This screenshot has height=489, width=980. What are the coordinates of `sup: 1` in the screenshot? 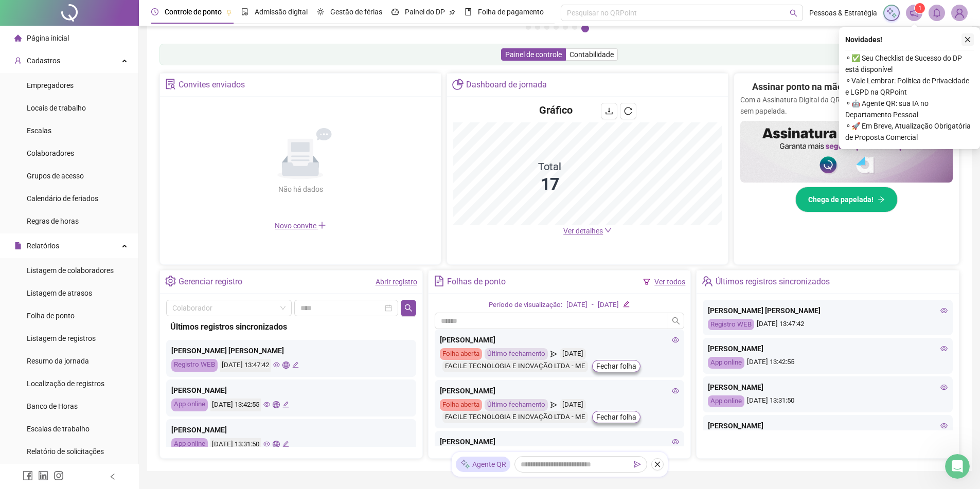 It's located at (920, 8).